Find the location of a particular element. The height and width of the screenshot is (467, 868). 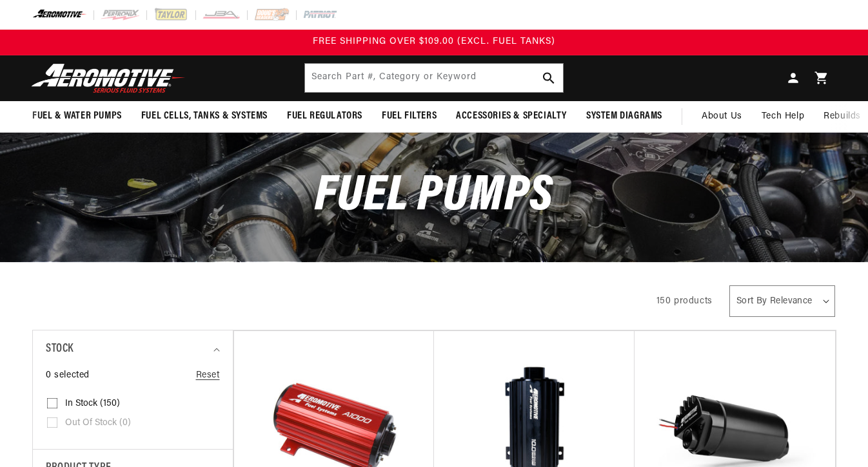

span: In stock (150) is located at coordinates (93, 404).